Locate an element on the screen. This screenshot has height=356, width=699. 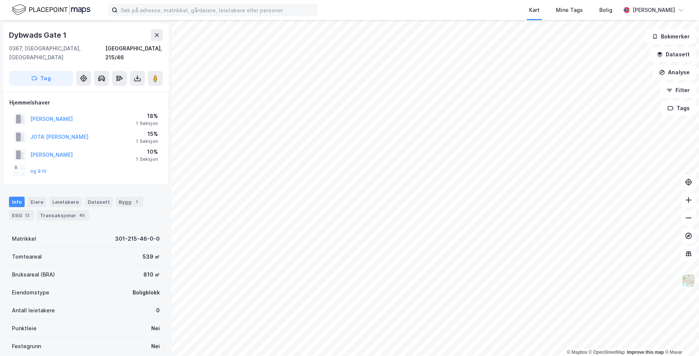
button: Analyse is located at coordinates (674, 72).